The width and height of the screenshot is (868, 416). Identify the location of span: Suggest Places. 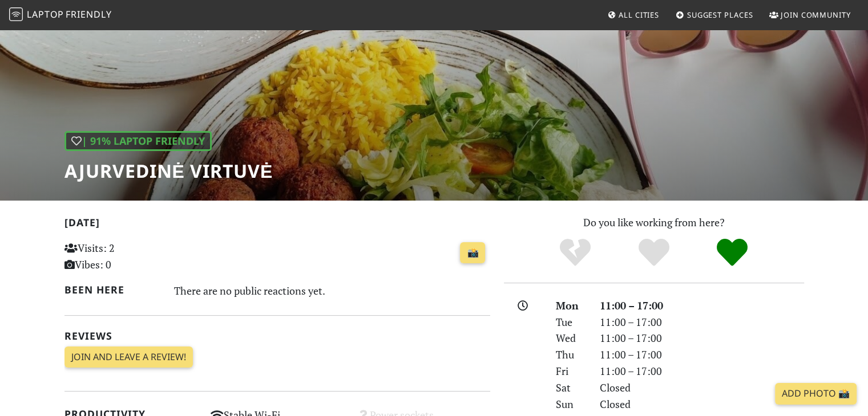
(720, 15).